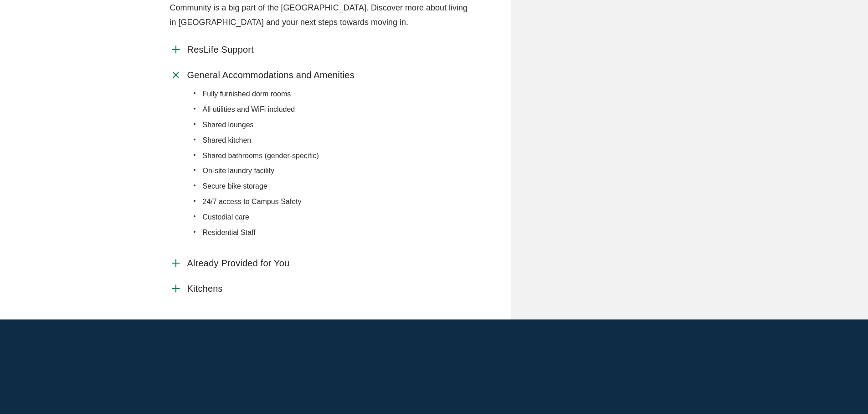  I want to click on li: Fully furnished dorm rooms, so click(336, 94).